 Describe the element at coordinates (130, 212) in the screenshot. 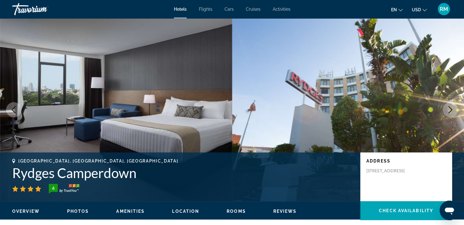

I see `span: Amenities` at that location.